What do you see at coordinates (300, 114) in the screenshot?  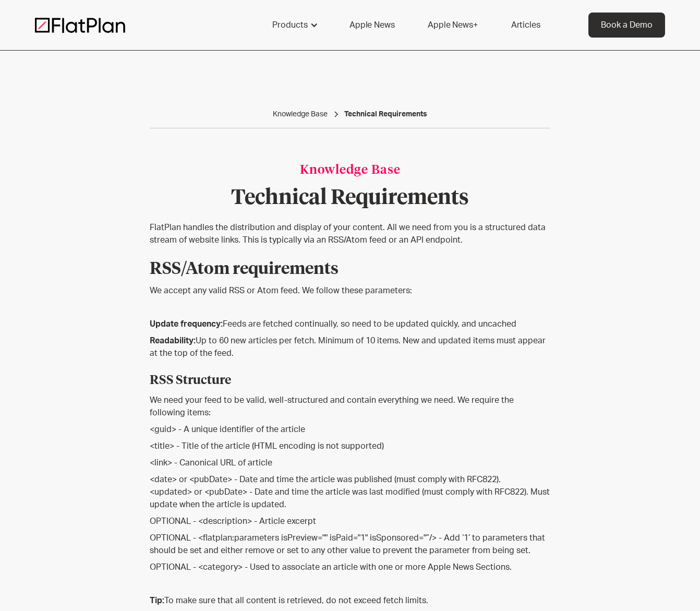 I see `a: Knowledge Base` at bounding box center [300, 114].